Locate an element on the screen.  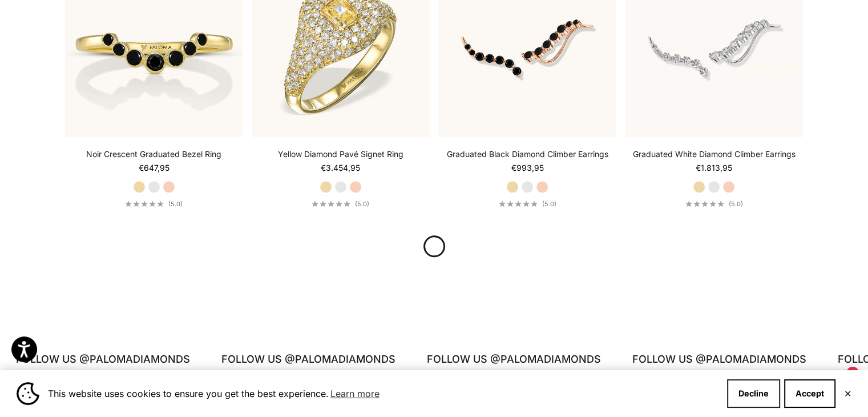
span: This website uses cookies to ensure you get the best experience. is located at coordinates (383, 394).